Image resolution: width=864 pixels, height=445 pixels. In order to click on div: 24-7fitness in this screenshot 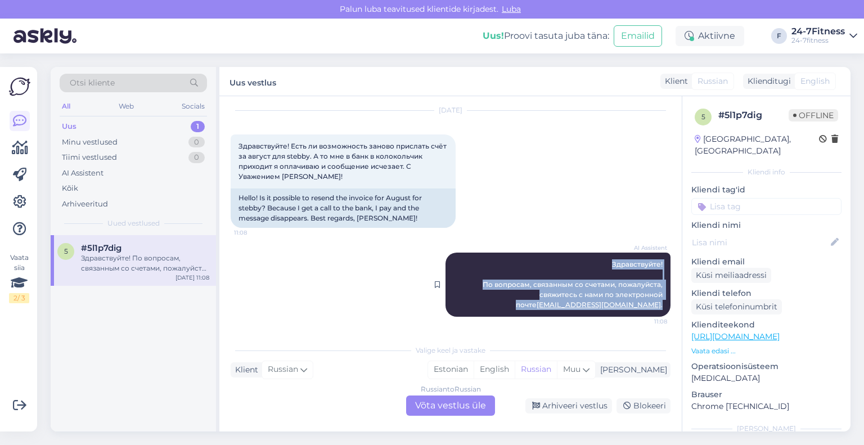, I will do `click(818, 41)`.